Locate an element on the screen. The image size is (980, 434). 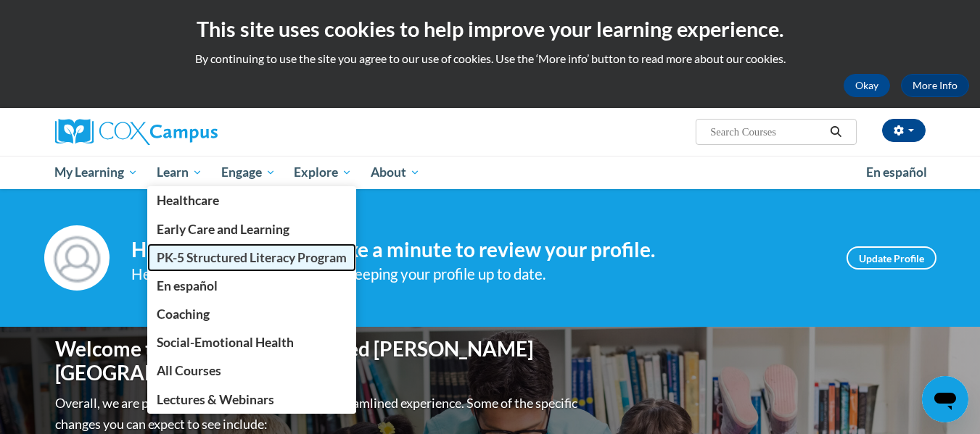
a: Early Care and Learning is located at coordinates (252, 229).